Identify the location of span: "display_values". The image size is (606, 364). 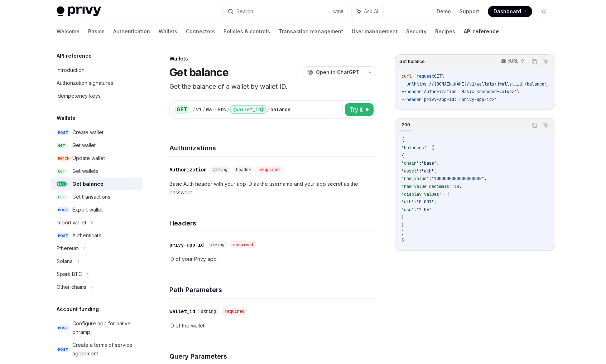
(422, 194).